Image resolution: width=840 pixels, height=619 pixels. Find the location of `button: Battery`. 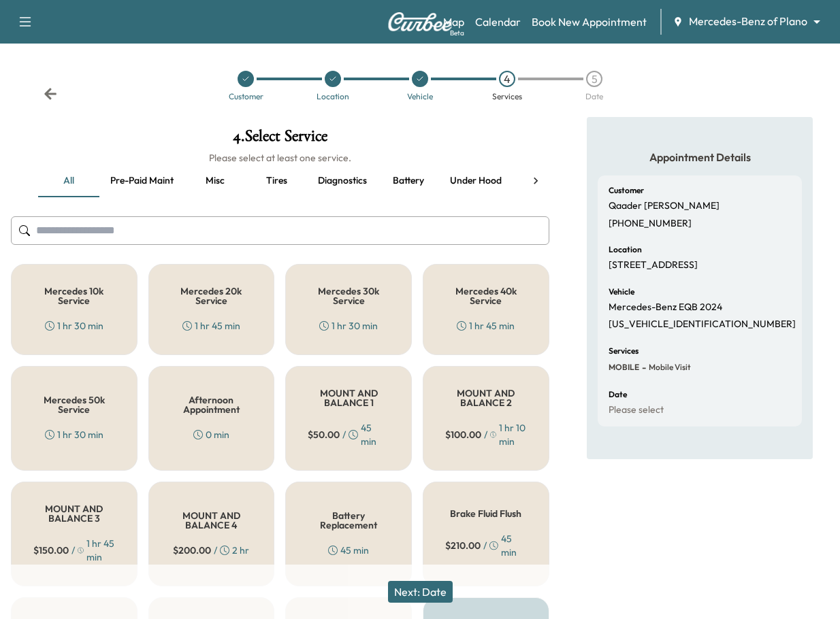

button: Battery is located at coordinates (408, 181).